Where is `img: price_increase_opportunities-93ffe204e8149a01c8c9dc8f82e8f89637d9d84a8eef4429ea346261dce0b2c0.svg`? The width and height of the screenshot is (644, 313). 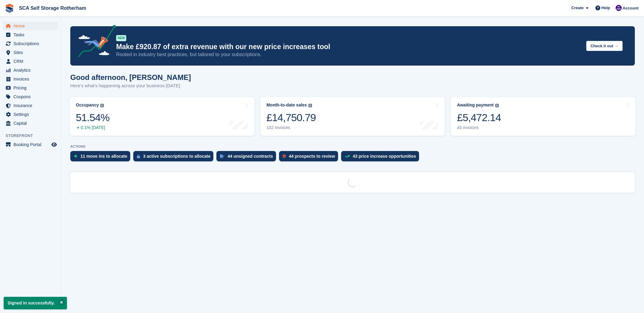
img: price_increase_opportunities-93ffe204e8149a01c8c9dc8f82e8f89637d9d84a8eef4429ea346261dce0b2c0.svg is located at coordinates (347, 156).